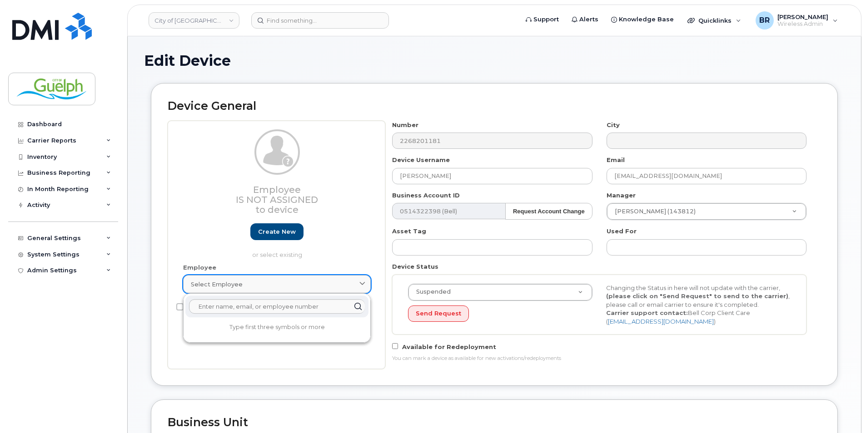 The image size is (866, 433). What do you see at coordinates (226, 307) in the screenshot?
I see `label: Non-employee owned device` at bounding box center [226, 307].